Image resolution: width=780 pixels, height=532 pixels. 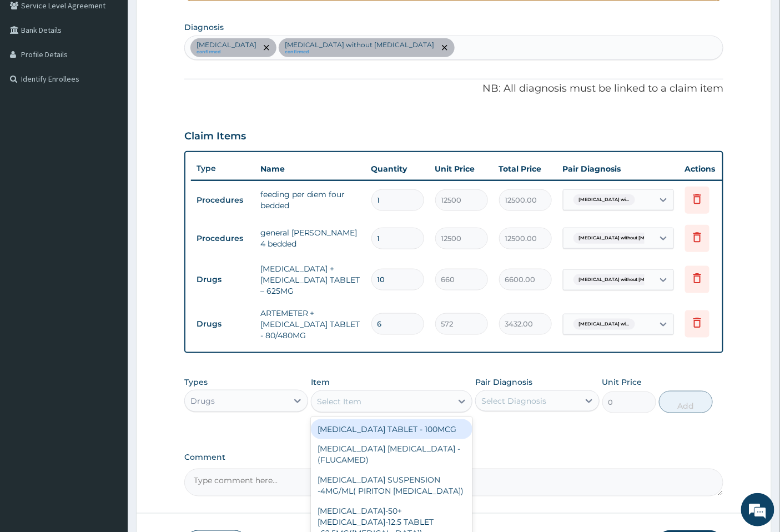 What do you see at coordinates (203, 401) in the screenshot?
I see `div: Drugs` at bounding box center [203, 401].